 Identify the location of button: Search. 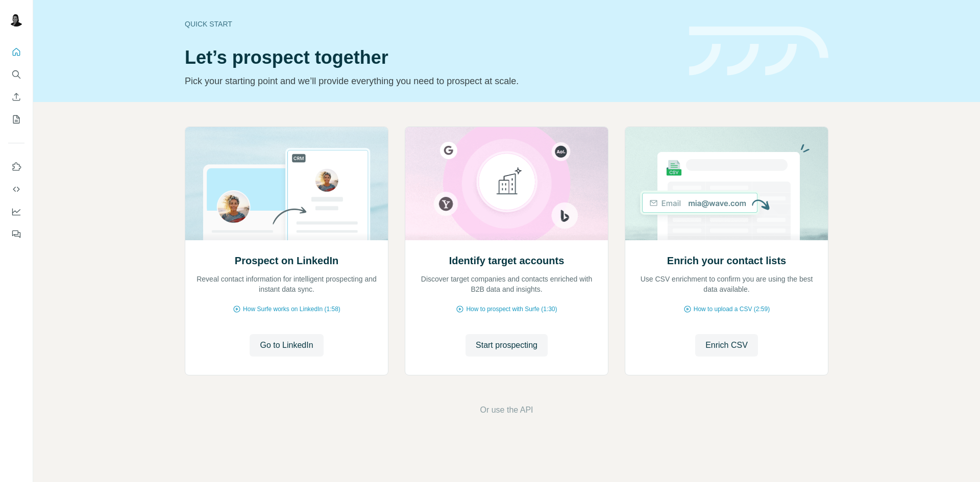
(17, 75).